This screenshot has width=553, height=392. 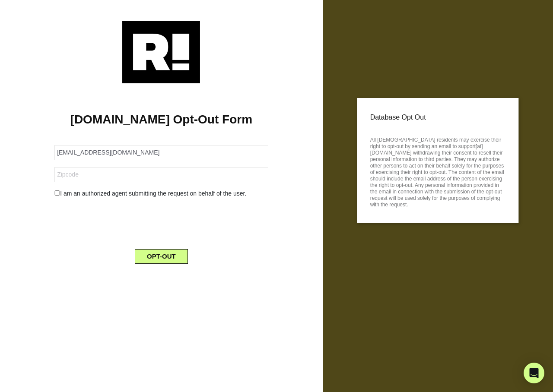 I want to click on div: Open Intercom Messenger, so click(x=533, y=373).